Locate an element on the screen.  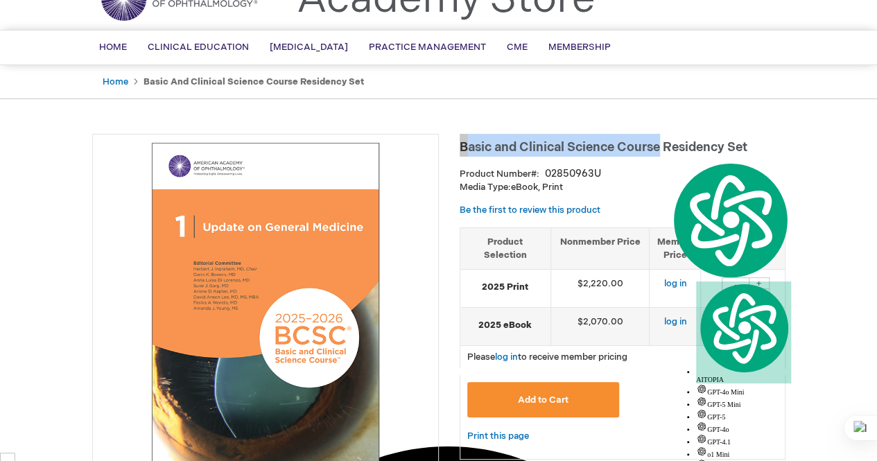
span: Clinical Education is located at coordinates (198, 47).